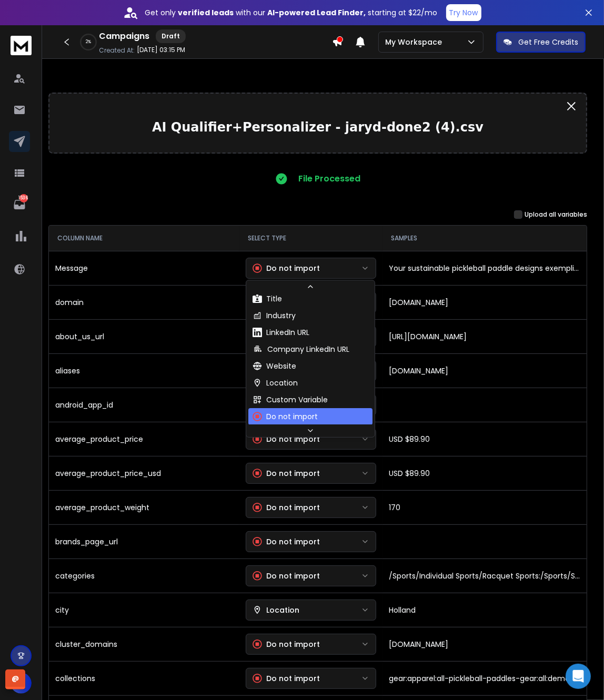 This screenshot has height=700, width=604. Describe the element at coordinates (330, 179) in the screenshot. I see `p: File Processed` at that location.